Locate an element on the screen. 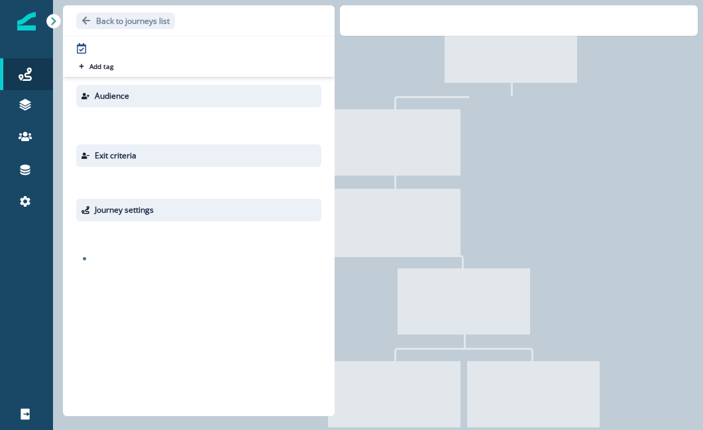 The width and height of the screenshot is (703, 430). img: Inflection is located at coordinates (27, 21).